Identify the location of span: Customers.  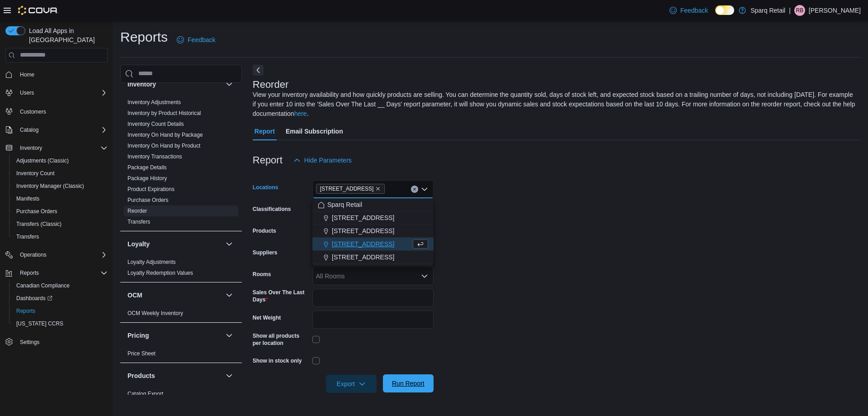
(33, 111).